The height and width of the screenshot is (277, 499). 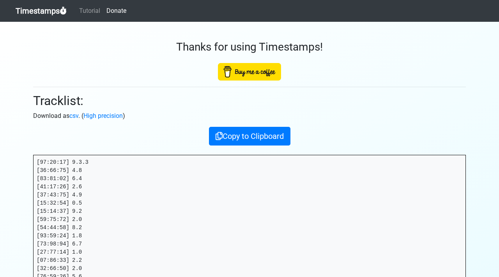 What do you see at coordinates (41, 11) in the screenshot?
I see `a: Timestamps` at bounding box center [41, 11].